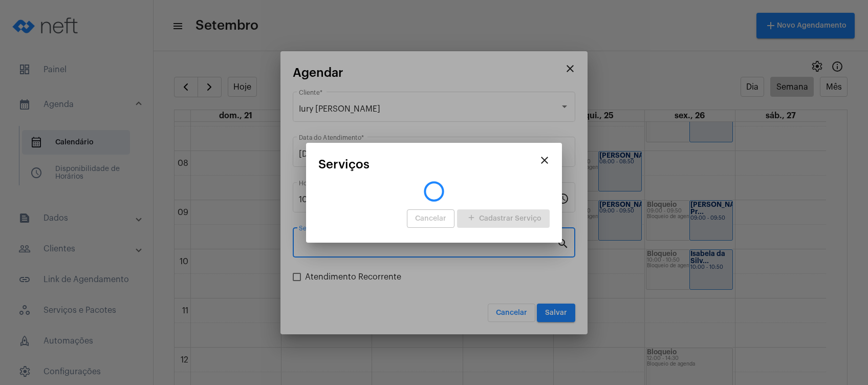  Describe the element at coordinates (503, 219) in the screenshot. I see `button: Cadastrar Serviço` at that location.